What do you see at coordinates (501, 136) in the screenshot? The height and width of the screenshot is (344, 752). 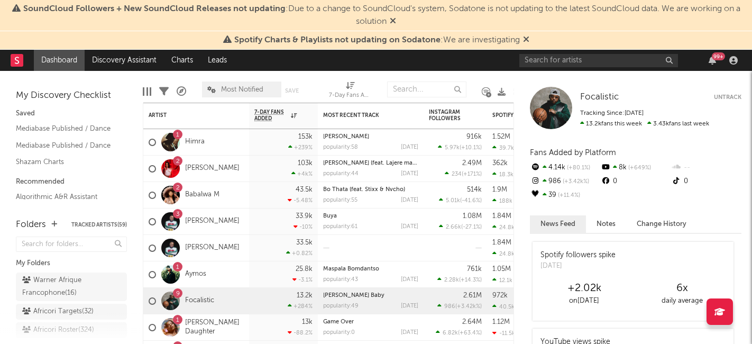 I see `div: 1.52M` at bounding box center [501, 136].